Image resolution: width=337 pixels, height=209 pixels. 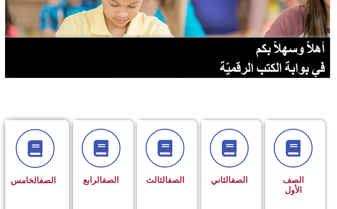 I want to click on span: الصف الأول, so click(x=294, y=185).